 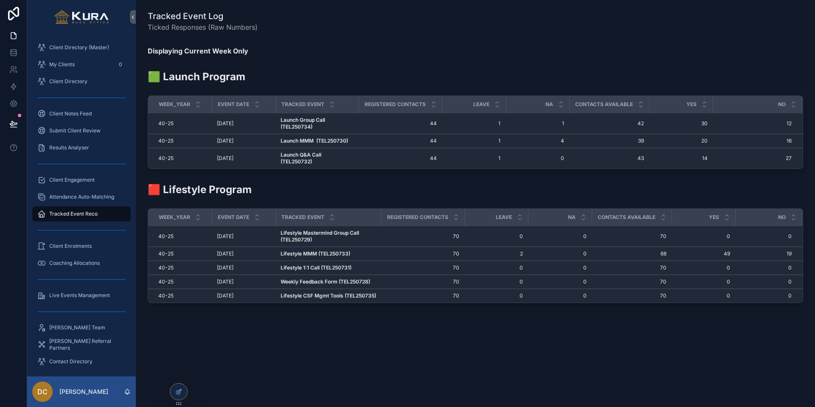 I want to click on a: 12, so click(x=752, y=124).